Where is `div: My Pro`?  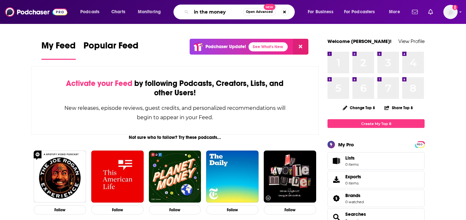
div: My Pro is located at coordinates (346, 145).